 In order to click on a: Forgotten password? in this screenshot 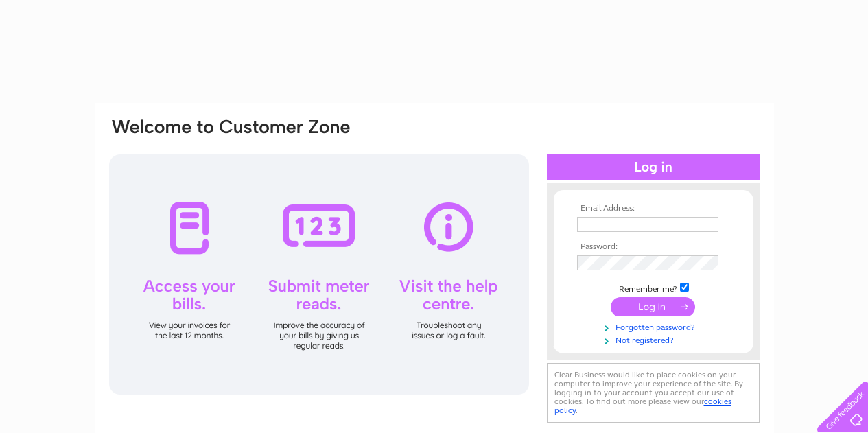, I will do `click(655, 326)`.